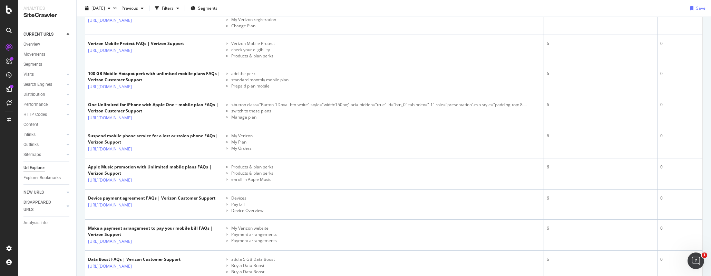 This screenshot has width=711, height=276. Describe the element at coordinates (32, 154) in the screenshot. I see `div: Sitemaps` at that location.